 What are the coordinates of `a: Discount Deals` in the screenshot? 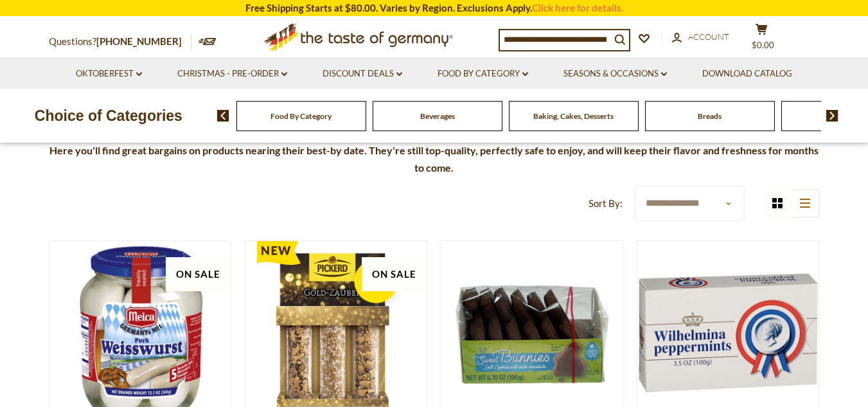 It's located at (363, 74).